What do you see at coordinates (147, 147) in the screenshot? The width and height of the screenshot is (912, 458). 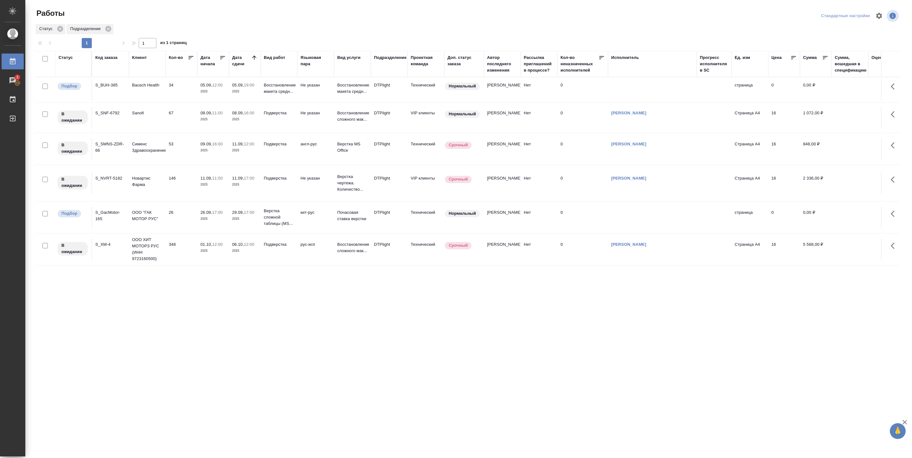 I see `p: Сименс Здравоохранение` at bounding box center [147, 147].